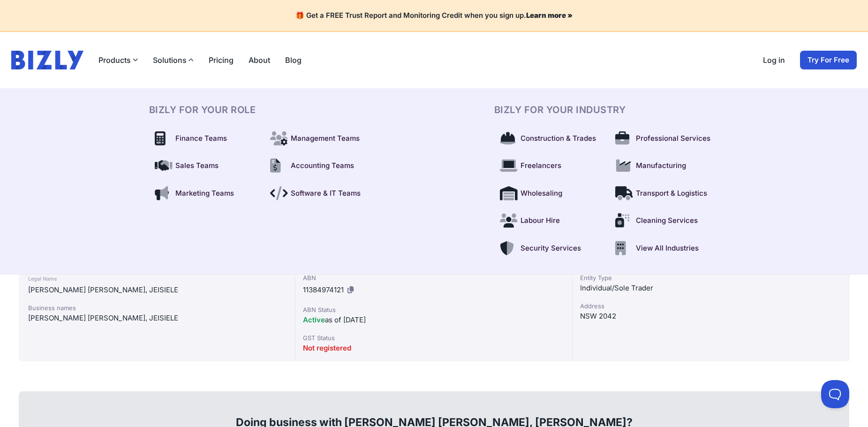  What do you see at coordinates (220, 60) in the screenshot?
I see `a: Pricing` at bounding box center [220, 60].